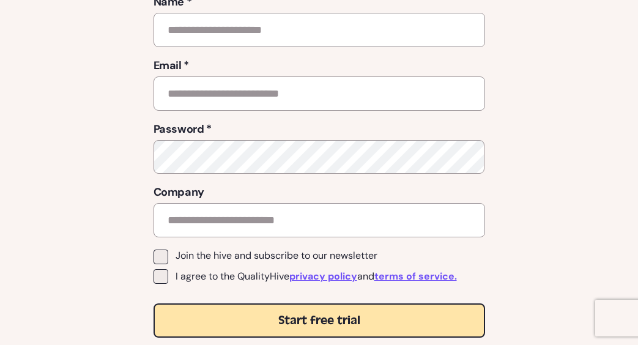  Describe the element at coordinates (319, 129) in the screenshot. I see `label: Password *` at that location.